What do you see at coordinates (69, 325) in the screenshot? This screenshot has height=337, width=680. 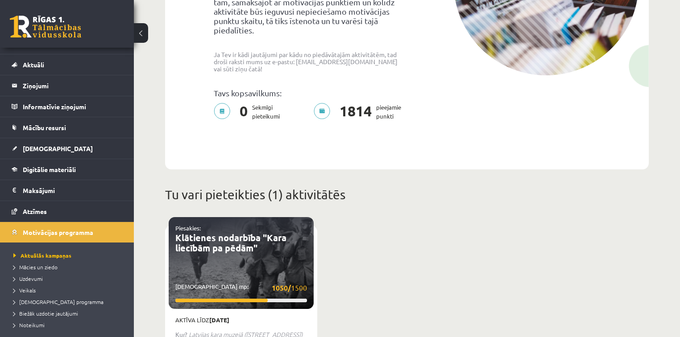 I see `a: Noteikumi` at bounding box center [69, 325].